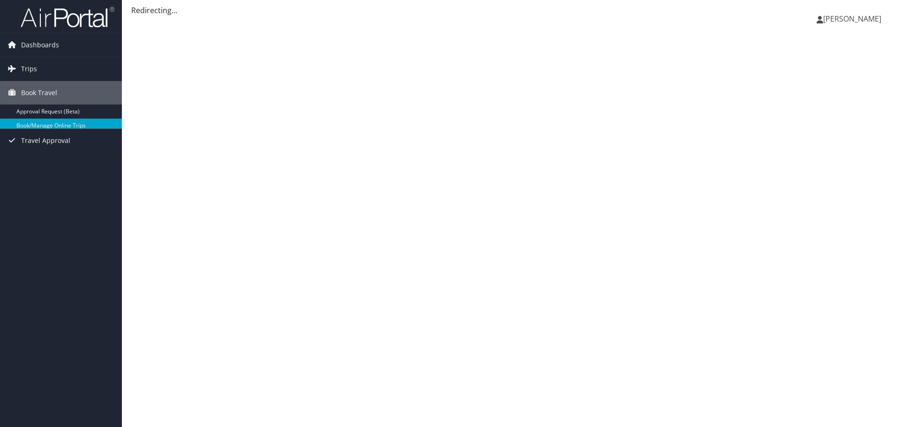 The image size is (900, 427). I want to click on span: Book Travel, so click(39, 93).